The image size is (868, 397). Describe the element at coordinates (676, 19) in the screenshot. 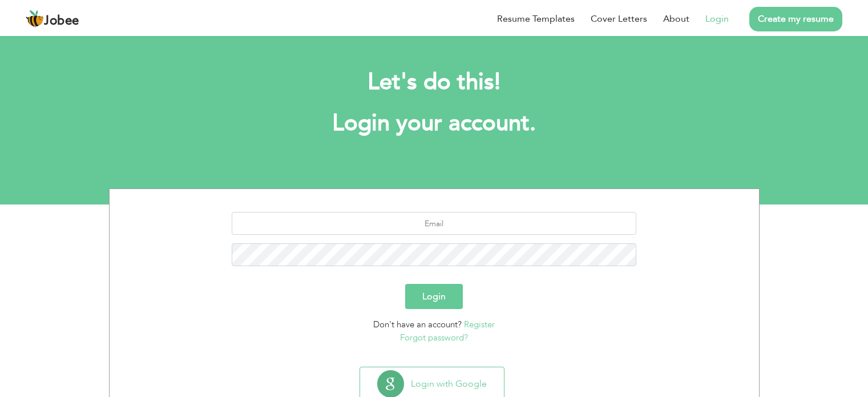

I see `a: About` at that location.